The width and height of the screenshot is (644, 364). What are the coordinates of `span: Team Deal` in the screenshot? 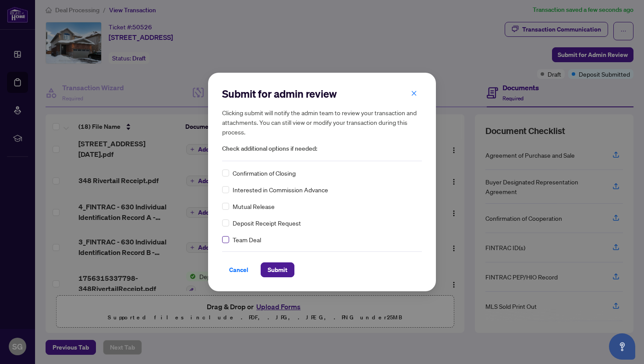 It's located at (247, 240).